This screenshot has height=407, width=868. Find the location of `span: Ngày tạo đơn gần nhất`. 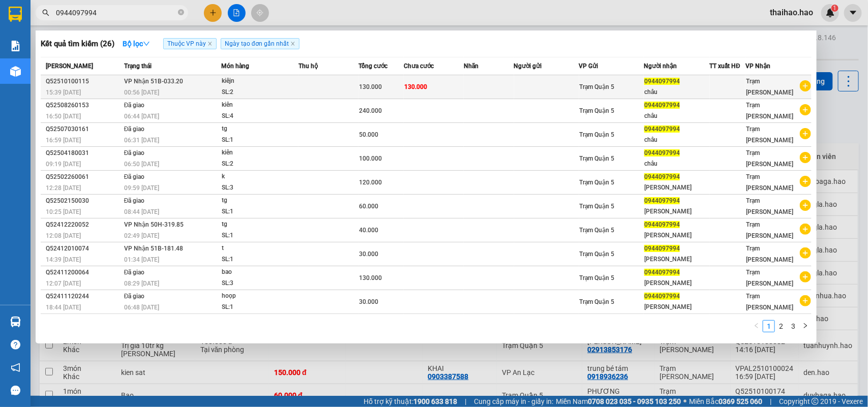

span: Ngày tạo đơn gần nhất is located at coordinates (260, 44).